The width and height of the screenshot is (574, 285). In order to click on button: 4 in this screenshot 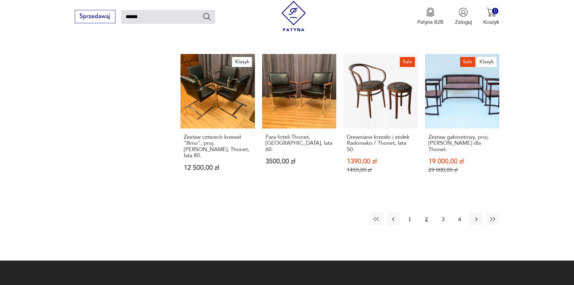, I will do `click(459, 219)`.